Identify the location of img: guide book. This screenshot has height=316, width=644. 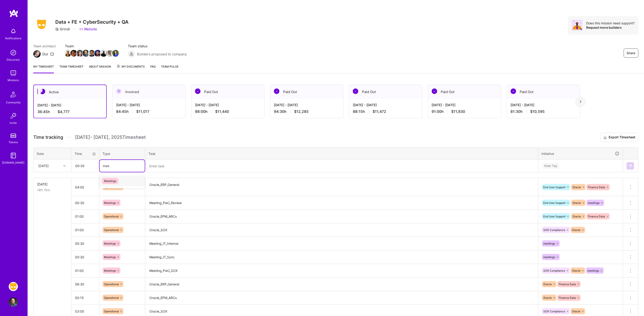
(13, 156).